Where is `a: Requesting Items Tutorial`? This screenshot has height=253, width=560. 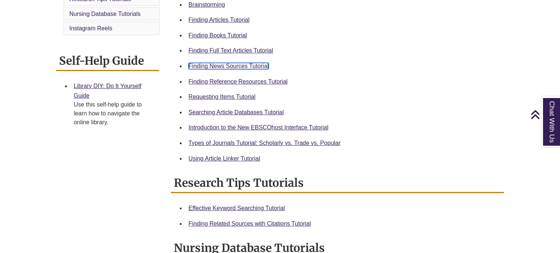
a: Requesting Items Tutorial is located at coordinates (222, 96).